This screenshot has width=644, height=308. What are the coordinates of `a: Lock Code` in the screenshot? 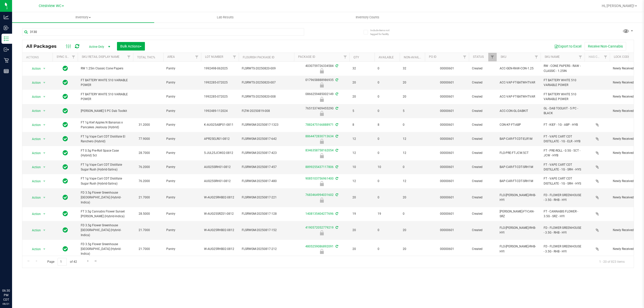 It's located at (622, 57).